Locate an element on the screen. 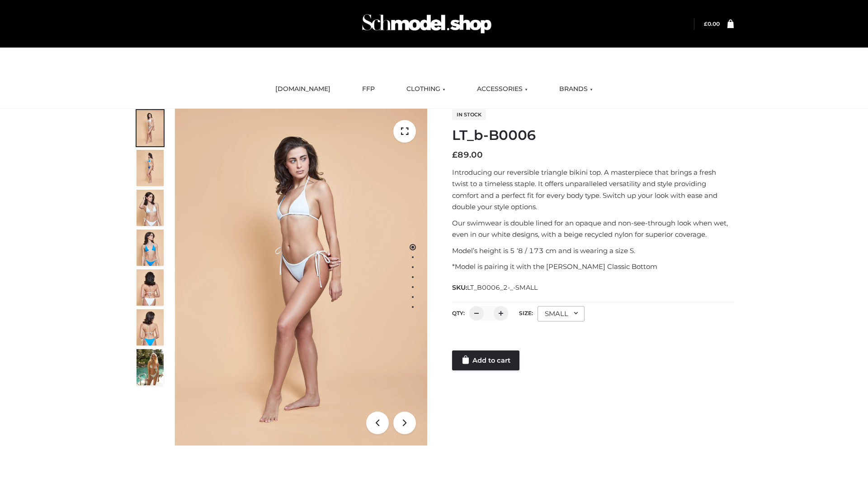  img: ArielClassicBikiniTop_CloudNine_AzureSky_OW114ECO_8-scaled.jpg is located at coordinates (150, 328).